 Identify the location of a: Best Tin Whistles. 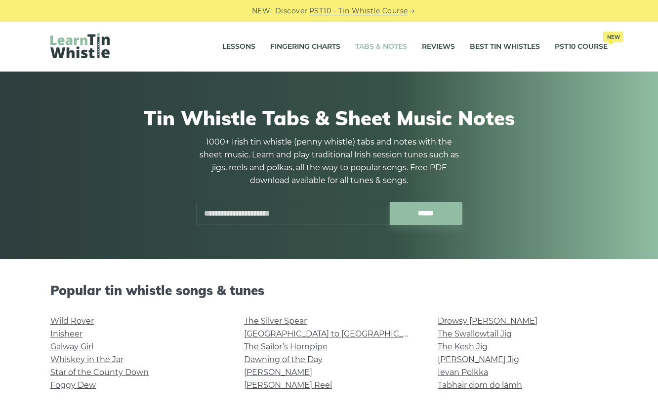
(505, 47).